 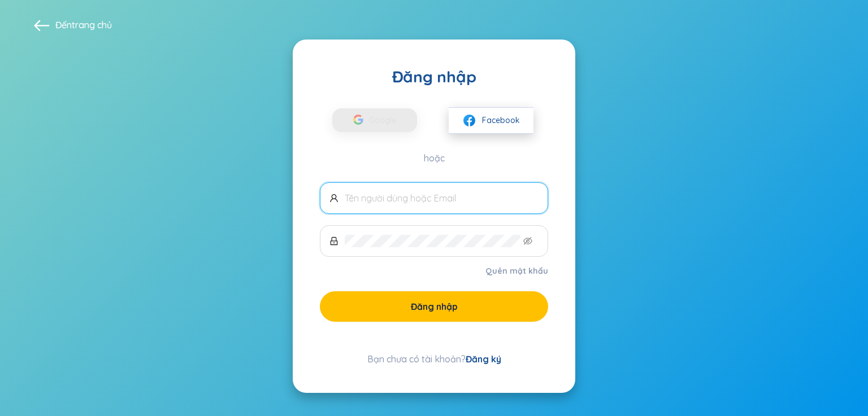 What do you see at coordinates (92, 25) in the screenshot?
I see `font: trang chủ` at bounding box center [92, 25].